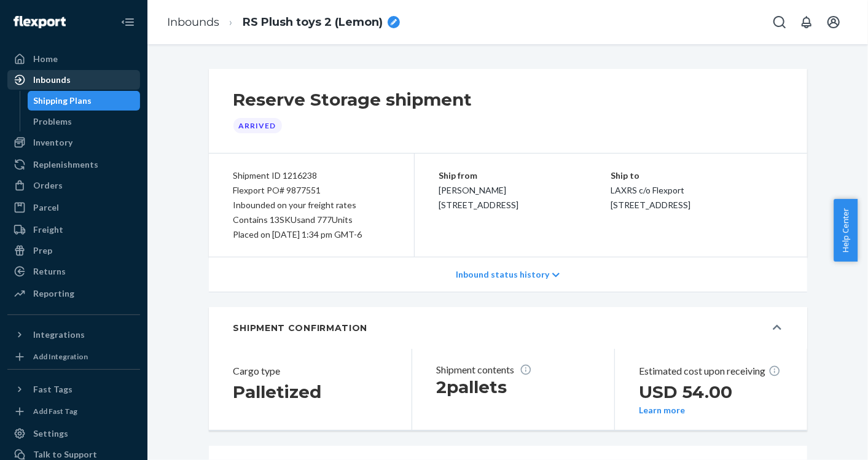 This screenshot has width=868, height=460. Describe the element at coordinates (61, 357) in the screenshot. I see `div: Add Integration` at that location.